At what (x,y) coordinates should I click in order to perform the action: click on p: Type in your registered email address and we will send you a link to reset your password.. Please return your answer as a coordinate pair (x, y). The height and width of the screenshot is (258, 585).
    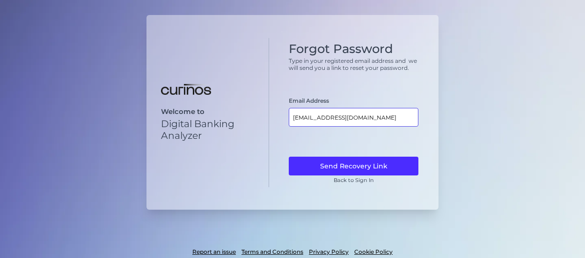
    Looking at the image, I should click on (354, 64).